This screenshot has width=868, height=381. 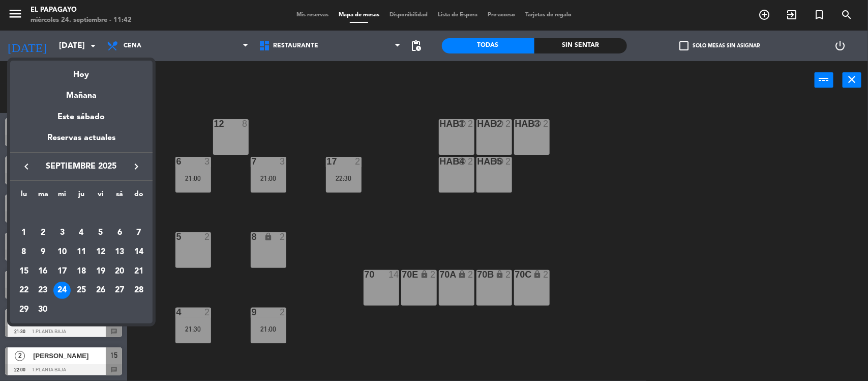 I want to click on div: 30, so click(x=43, y=310).